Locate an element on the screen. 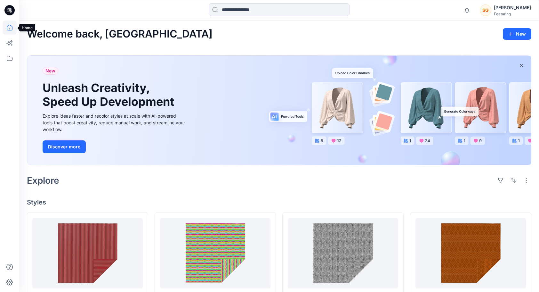 The image size is (539, 292). span: New is located at coordinates (50, 71).